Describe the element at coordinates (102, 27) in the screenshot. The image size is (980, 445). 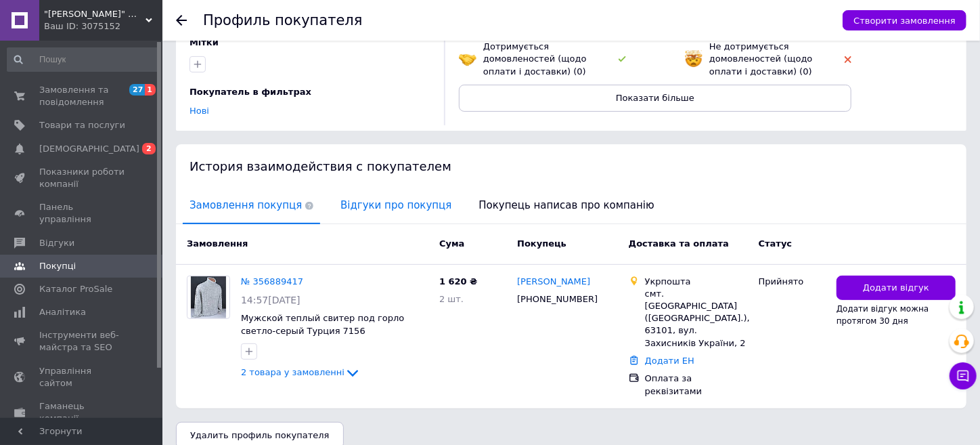
I see `div: Ваш ID: 3075152` at that location.